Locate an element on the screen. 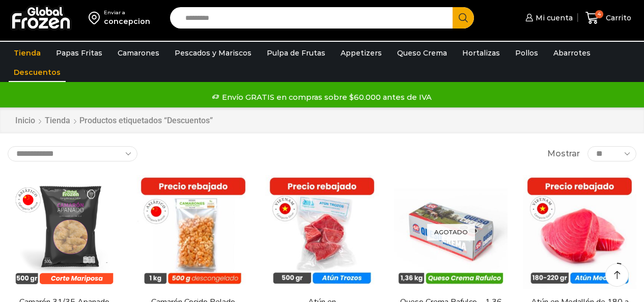  a: Papas Fritas is located at coordinates (79, 53).